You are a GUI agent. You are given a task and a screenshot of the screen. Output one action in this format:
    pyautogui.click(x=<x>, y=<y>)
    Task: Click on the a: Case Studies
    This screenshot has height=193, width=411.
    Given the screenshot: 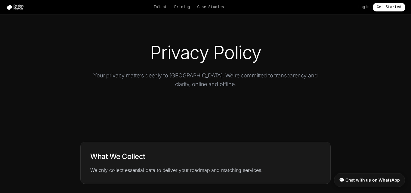 What is the action you would take?
    pyautogui.click(x=210, y=7)
    